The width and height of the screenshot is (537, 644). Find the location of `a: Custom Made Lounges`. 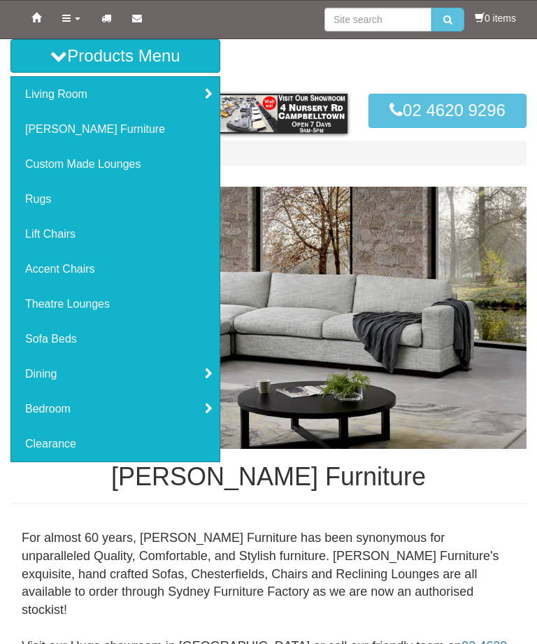

a: Custom Made Lounges is located at coordinates (115, 164).